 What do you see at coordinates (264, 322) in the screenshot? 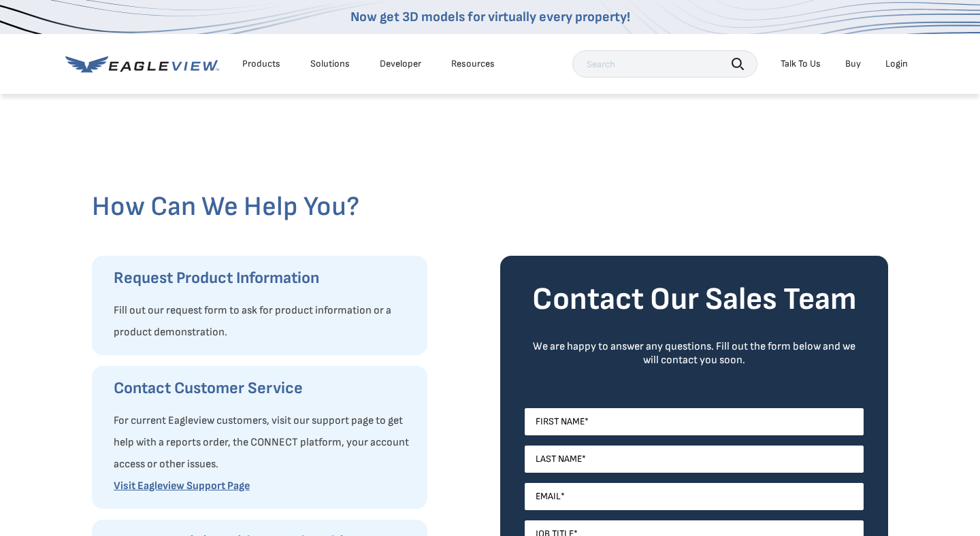
I see `p: Fill out our request form to ask for product information or a product demonstration.` at bounding box center [264, 322].